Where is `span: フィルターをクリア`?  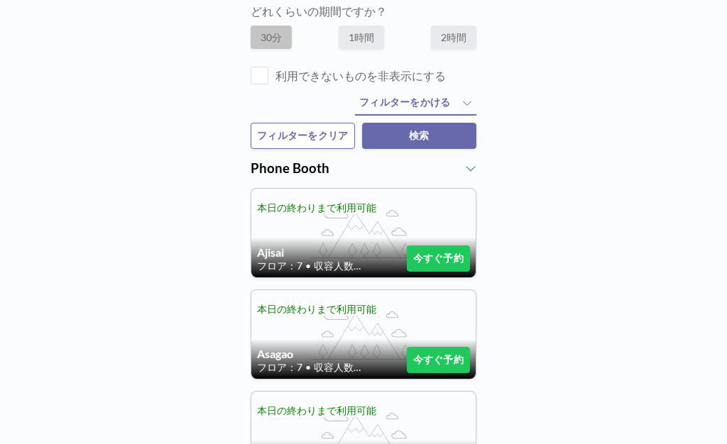
span: フィルターをクリア is located at coordinates (302, 136).